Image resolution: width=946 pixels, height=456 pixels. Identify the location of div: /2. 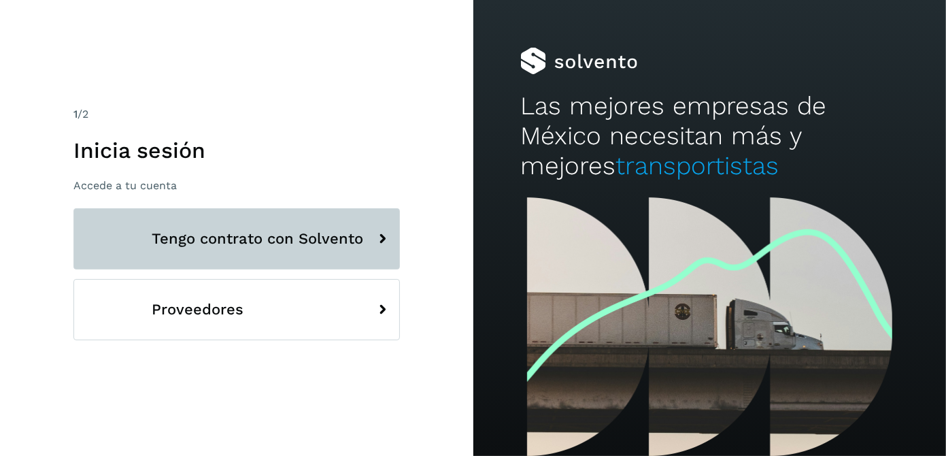
(237, 114).